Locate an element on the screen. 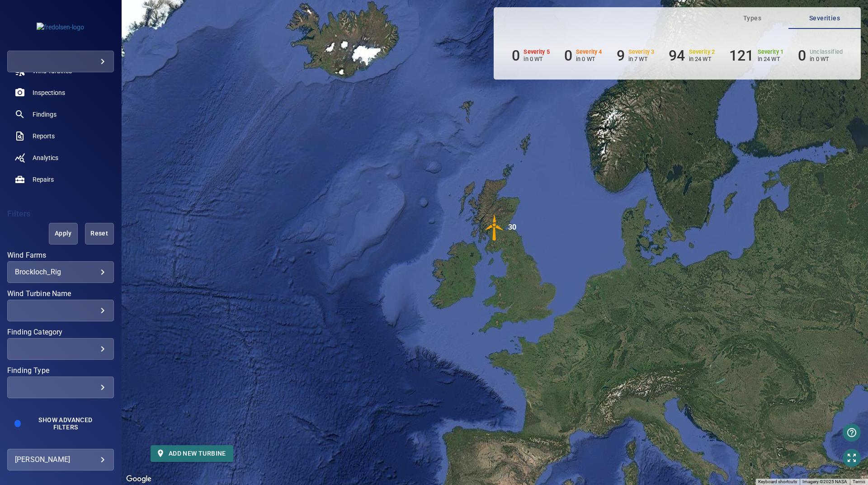 The width and height of the screenshot is (868, 485). li: Severity 1 is located at coordinates (756, 56).